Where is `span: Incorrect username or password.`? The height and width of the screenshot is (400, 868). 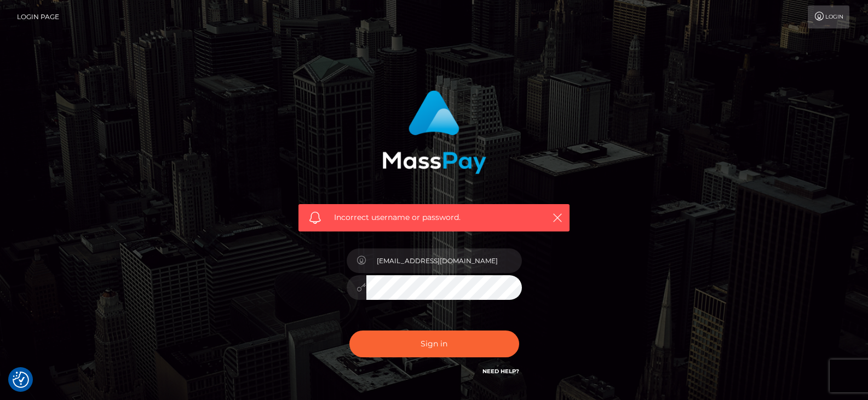
span: Incorrect username or password. is located at coordinates (434, 218).